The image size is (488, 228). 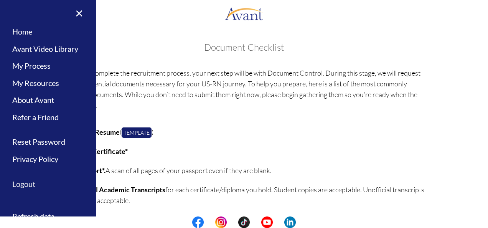 What do you see at coordinates (244, 222) in the screenshot?
I see `img: tt.png` at bounding box center [244, 222].